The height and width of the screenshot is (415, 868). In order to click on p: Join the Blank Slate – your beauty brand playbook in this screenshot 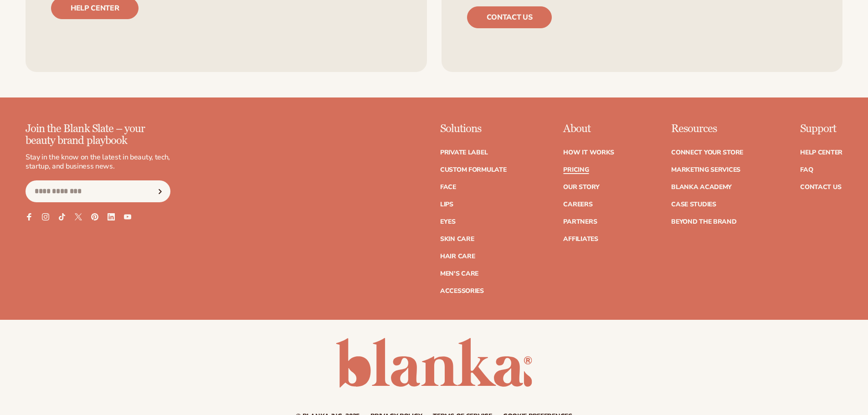, I will do `click(98, 135)`.